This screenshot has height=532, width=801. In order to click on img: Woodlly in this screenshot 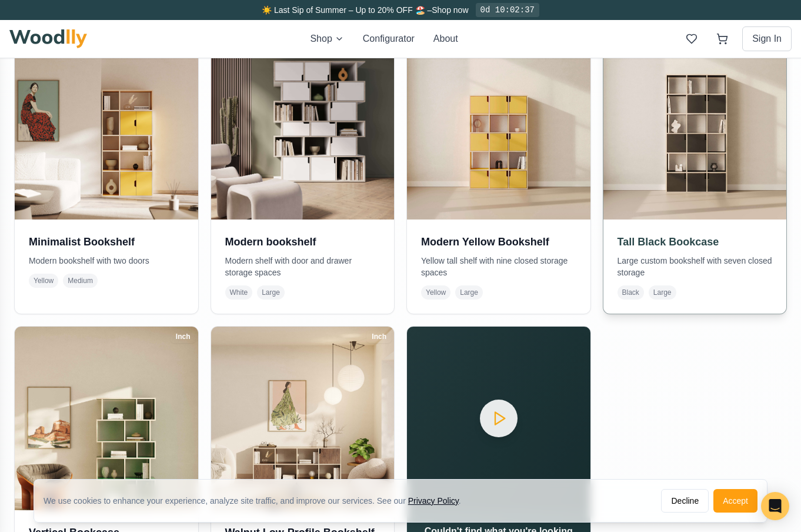, I will do `click(48, 39)`.